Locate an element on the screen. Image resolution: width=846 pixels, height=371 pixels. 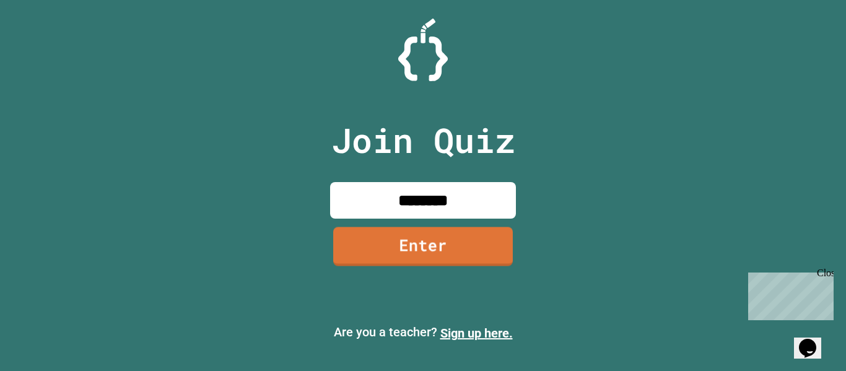
div: Chat with us now!Close is located at coordinates (45, 41).